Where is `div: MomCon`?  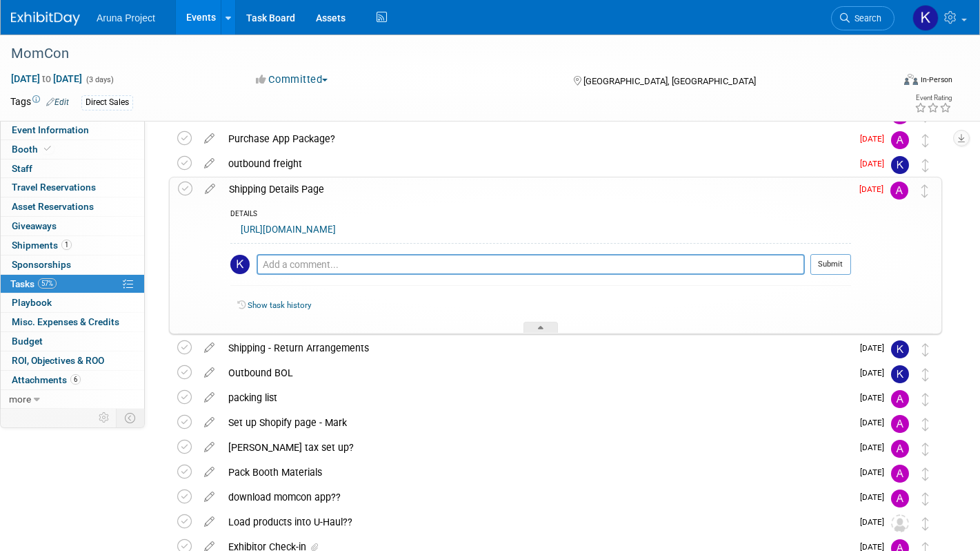
div: MomCon is located at coordinates (439, 53).